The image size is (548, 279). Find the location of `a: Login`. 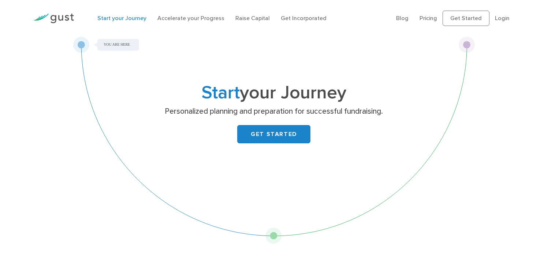

a: Login is located at coordinates (502, 18).